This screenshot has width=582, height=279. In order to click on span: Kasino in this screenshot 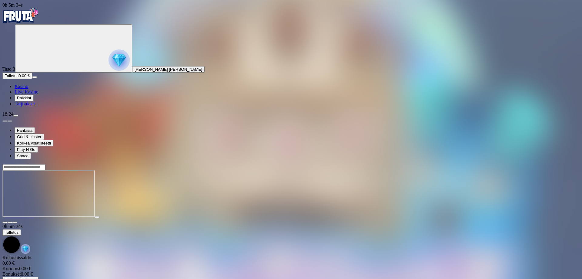, I will do `click(21, 86)`.